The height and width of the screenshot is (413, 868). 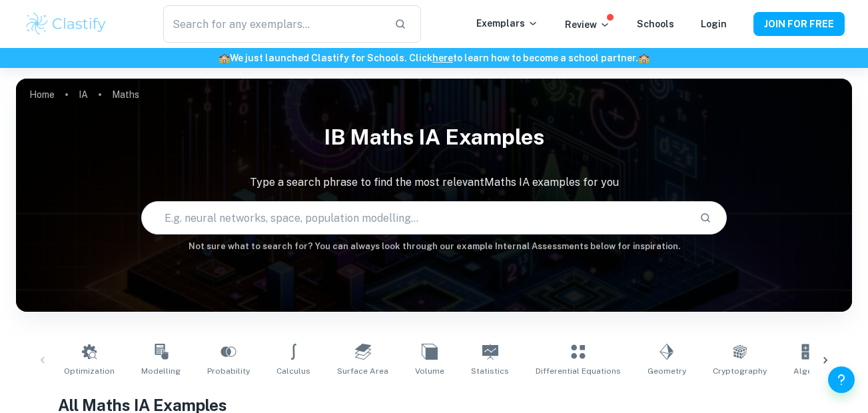 What do you see at coordinates (434, 183) in the screenshot?
I see `p: Type a search phrase to find the most relevant Maths IA examples for you` at bounding box center [434, 183].